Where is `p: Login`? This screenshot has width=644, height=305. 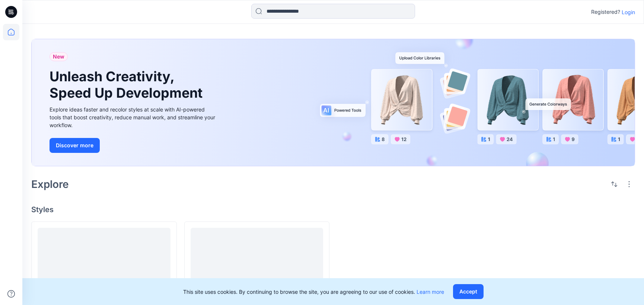
p: Login is located at coordinates (628, 12).